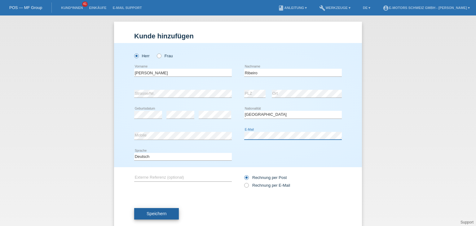 Image resolution: width=476 pixels, height=226 pixels. What do you see at coordinates (335, 8) in the screenshot?
I see `a: buildWerkzeuge ▾` at bounding box center [335, 8].